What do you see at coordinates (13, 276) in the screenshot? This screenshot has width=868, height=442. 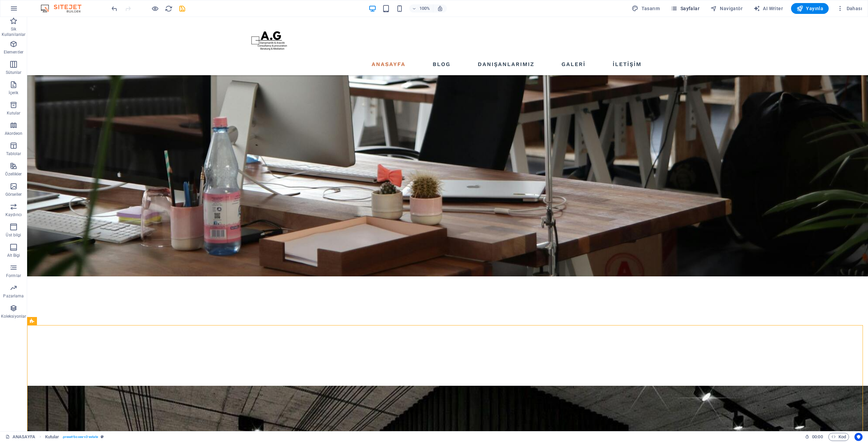 I see `p: Formlar` at bounding box center [13, 276].